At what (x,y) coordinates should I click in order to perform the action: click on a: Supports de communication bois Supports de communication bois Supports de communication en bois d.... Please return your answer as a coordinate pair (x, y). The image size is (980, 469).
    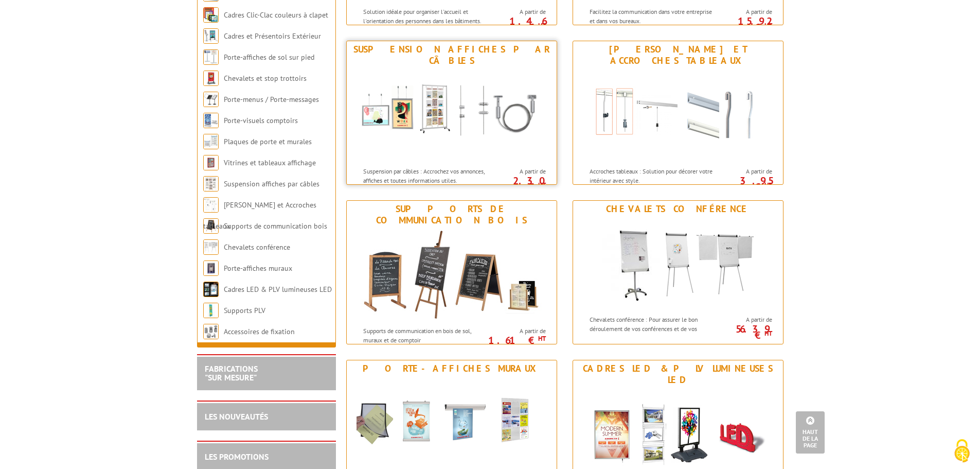
    Looking at the image, I should click on (452, 273).